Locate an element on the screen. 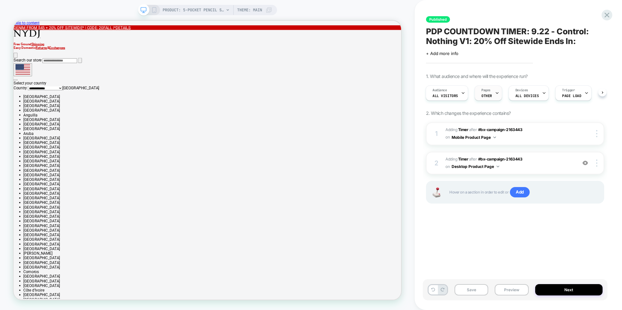 This screenshot has width=622, height=310. span: Published is located at coordinates (438, 19).